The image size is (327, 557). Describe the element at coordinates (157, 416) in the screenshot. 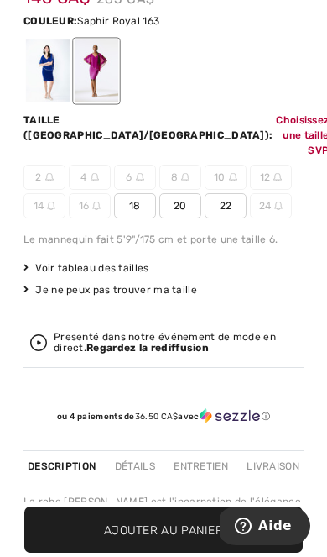

I see `span: 36.50 CA$` at that location.